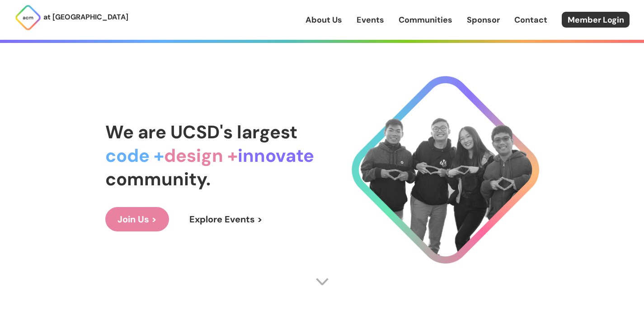 The height and width of the screenshot is (311, 644). Describe the element at coordinates (158, 179) in the screenshot. I see `span: community.` at that location.